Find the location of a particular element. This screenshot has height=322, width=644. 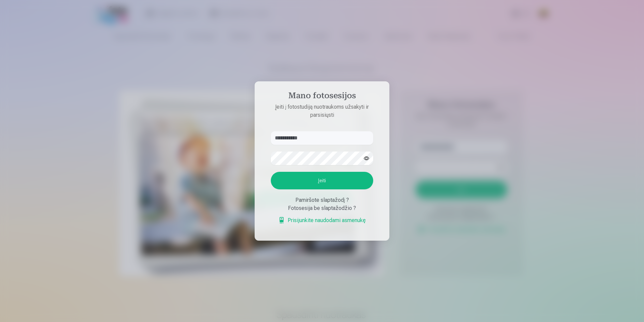

h4: Mano fotosesijos is located at coordinates (322, 97).